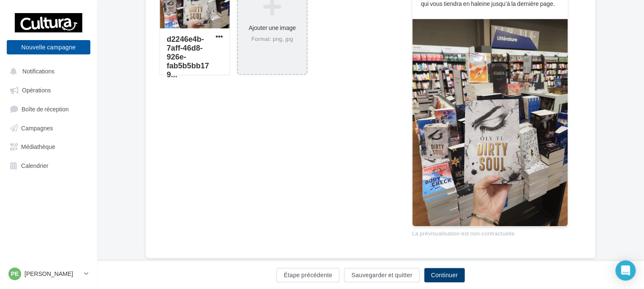  Describe the element at coordinates (444, 275) in the screenshot. I see `button: Continuer` at that location.